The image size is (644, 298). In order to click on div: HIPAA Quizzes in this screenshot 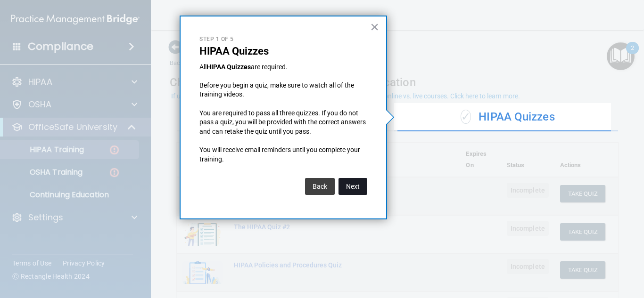, I will do `click(508, 117)`.